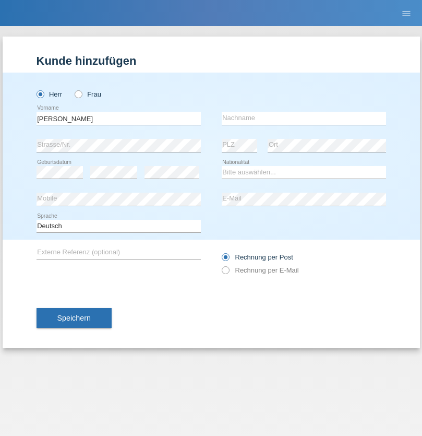 This screenshot has width=422, height=436. What do you see at coordinates (225, 273) in the screenshot?
I see `input: Rechnung per E-Mail` at bounding box center [225, 273].